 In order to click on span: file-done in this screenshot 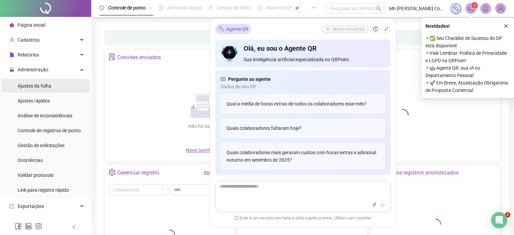, I will do `click(161, 8)`.